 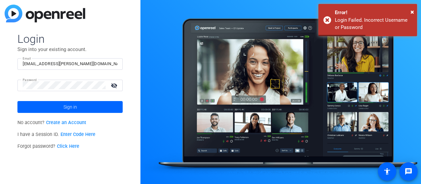 What do you see at coordinates (68, 146) in the screenshot?
I see `a: Click Here` at bounding box center [68, 146].